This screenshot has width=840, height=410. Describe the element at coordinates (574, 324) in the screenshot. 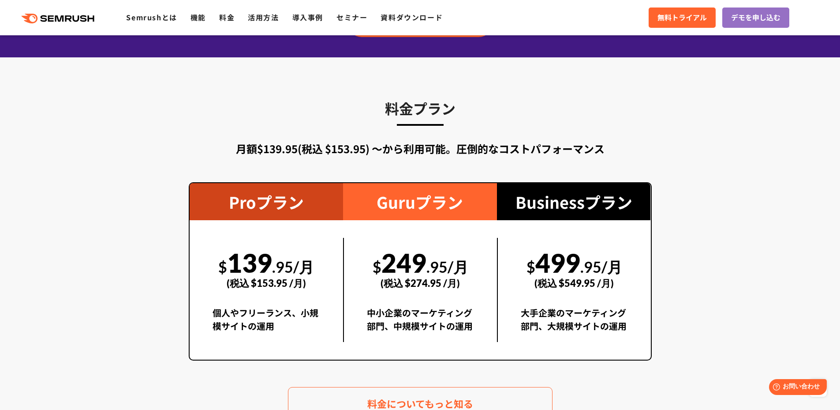

I see `div: 大手企業のマーケティング部門、大規模サイトの運用` at that location.